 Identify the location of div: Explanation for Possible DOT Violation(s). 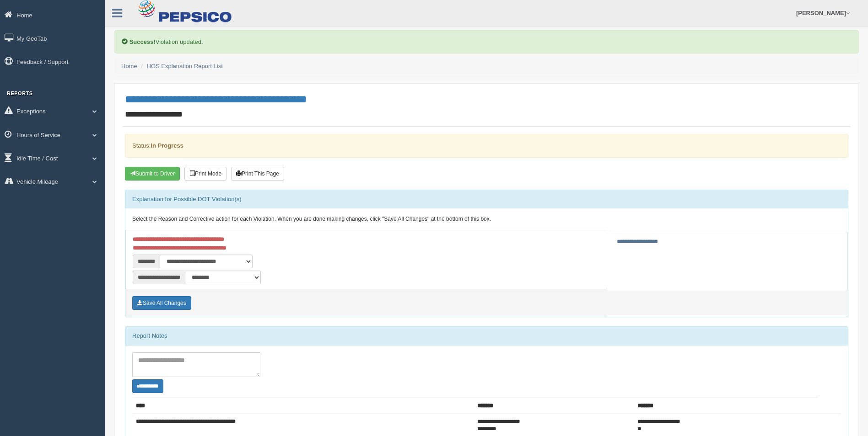
(487, 199).